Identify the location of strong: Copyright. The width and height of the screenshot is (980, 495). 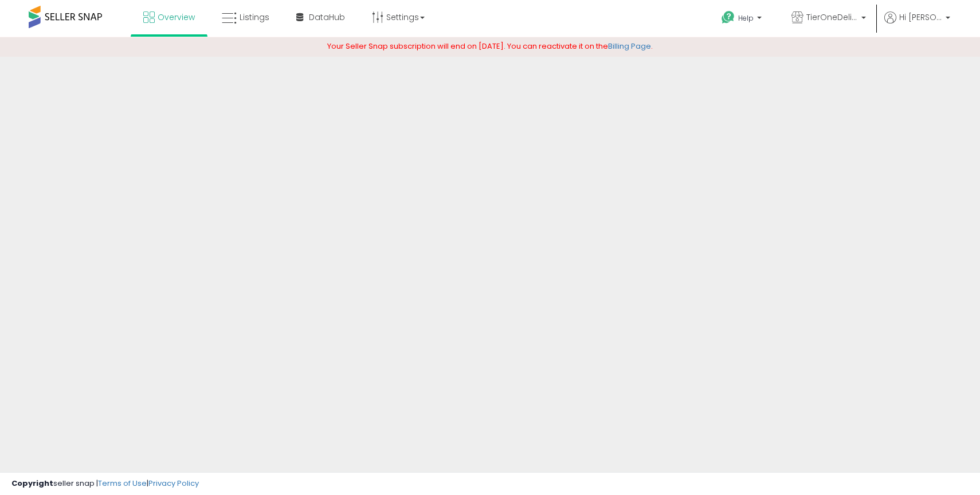
(32, 483).